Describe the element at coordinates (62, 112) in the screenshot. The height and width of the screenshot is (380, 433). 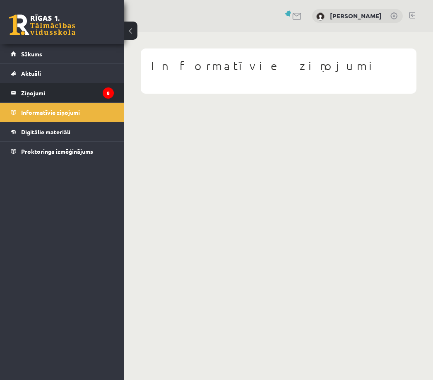
I see `a: Informatīvie ziņojumi` at that location.